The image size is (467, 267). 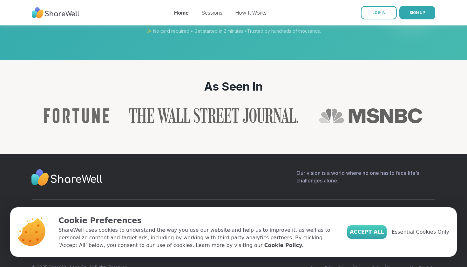 I want to click on a: Read ShareWell coverage in Fortune, so click(x=77, y=116).